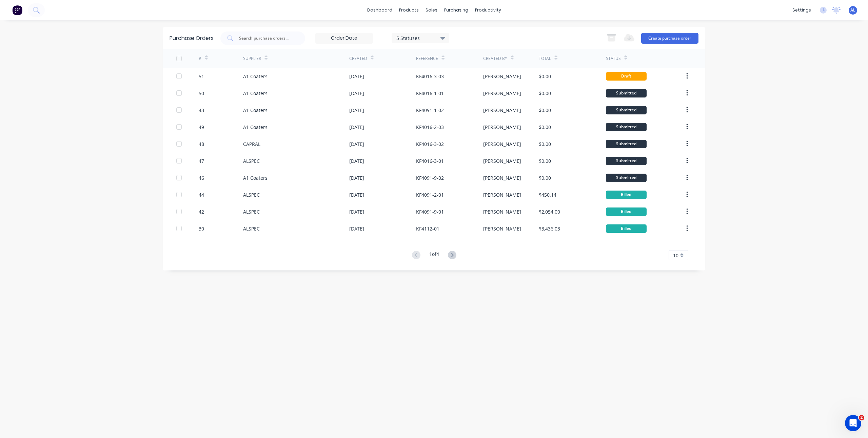 The image size is (868, 438). I want to click on div: 1 of 4, so click(434, 255).